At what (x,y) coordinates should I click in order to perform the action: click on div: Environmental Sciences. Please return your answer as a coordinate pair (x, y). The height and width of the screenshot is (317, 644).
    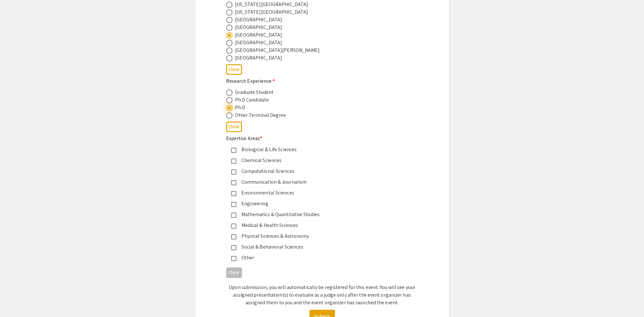
    Looking at the image, I should click on (319, 193).